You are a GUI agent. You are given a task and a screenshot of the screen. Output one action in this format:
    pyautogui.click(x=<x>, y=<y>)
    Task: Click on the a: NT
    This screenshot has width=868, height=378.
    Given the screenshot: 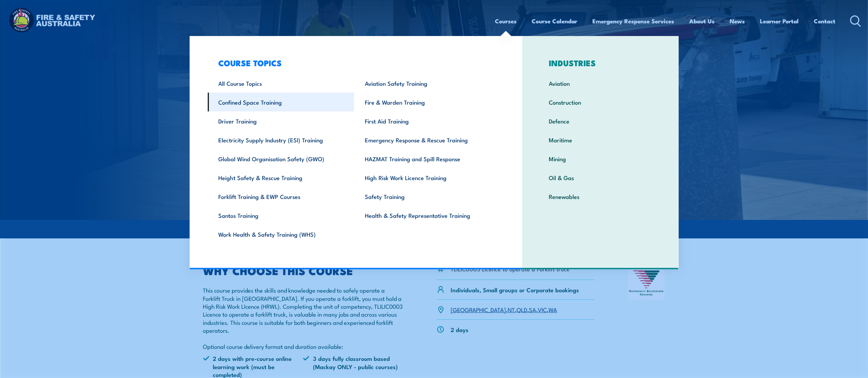 What is the action you would take?
    pyautogui.click(x=511, y=310)
    